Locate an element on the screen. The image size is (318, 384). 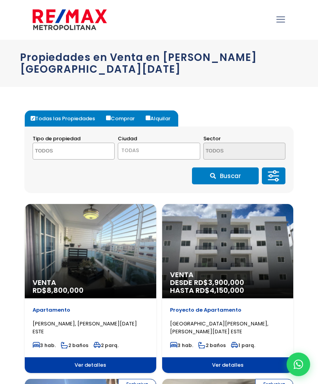
span: Tipo de propiedad is located at coordinates (57, 138).